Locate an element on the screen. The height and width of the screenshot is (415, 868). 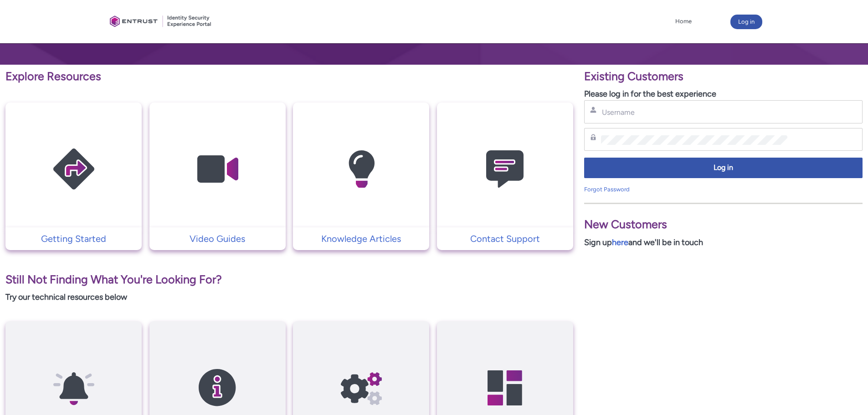
a: Knowledge Articles is located at coordinates (361, 239).